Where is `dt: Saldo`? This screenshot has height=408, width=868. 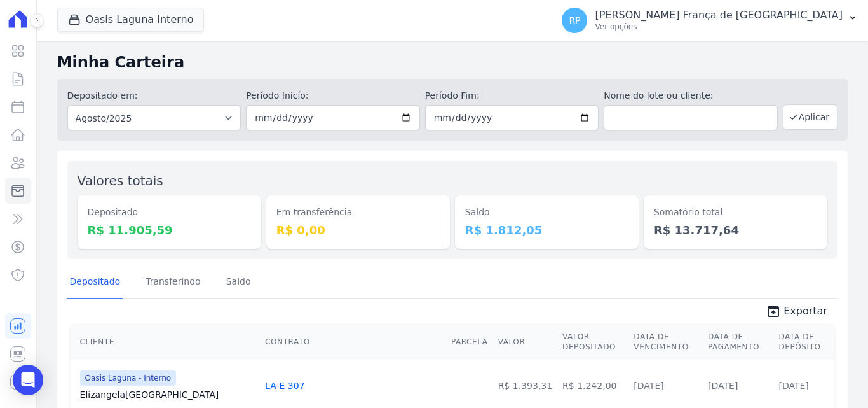
dt: Saldo is located at coordinates (547, 212).